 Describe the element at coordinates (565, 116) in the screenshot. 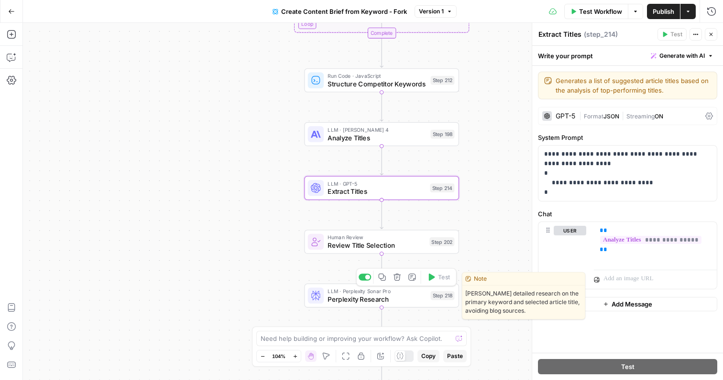

I see `div: GPT-5` at that location.